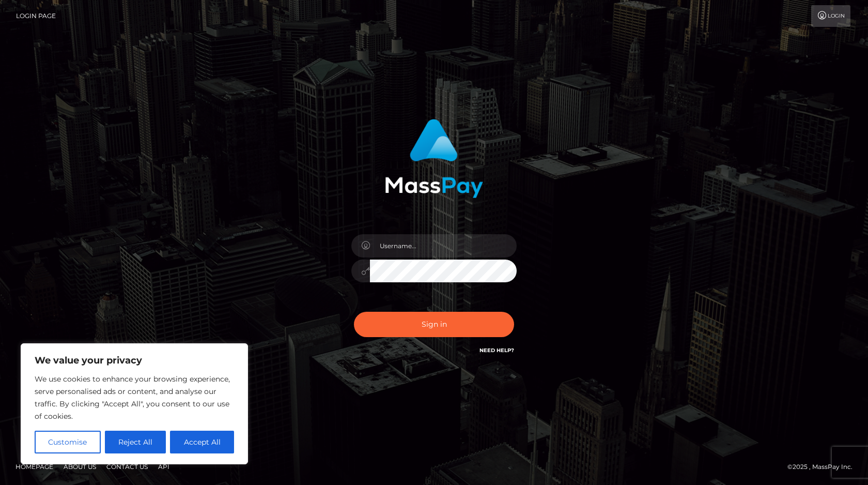  What do you see at coordinates (34, 467) in the screenshot?
I see `a: Homepage` at bounding box center [34, 467].